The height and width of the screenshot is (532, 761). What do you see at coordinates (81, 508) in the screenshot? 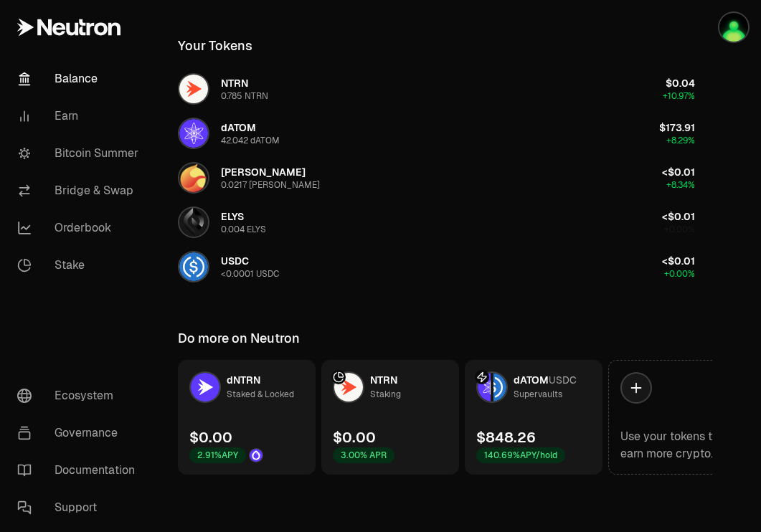
I see `a: Support` at bounding box center [81, 508].